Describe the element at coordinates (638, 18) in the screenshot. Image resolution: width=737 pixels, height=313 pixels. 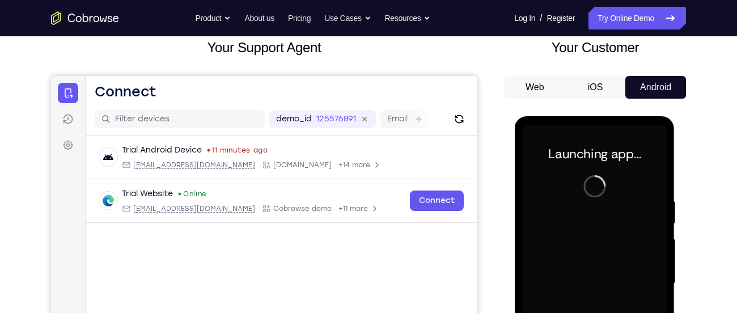
I see `a: Try Online Demo` at that location.